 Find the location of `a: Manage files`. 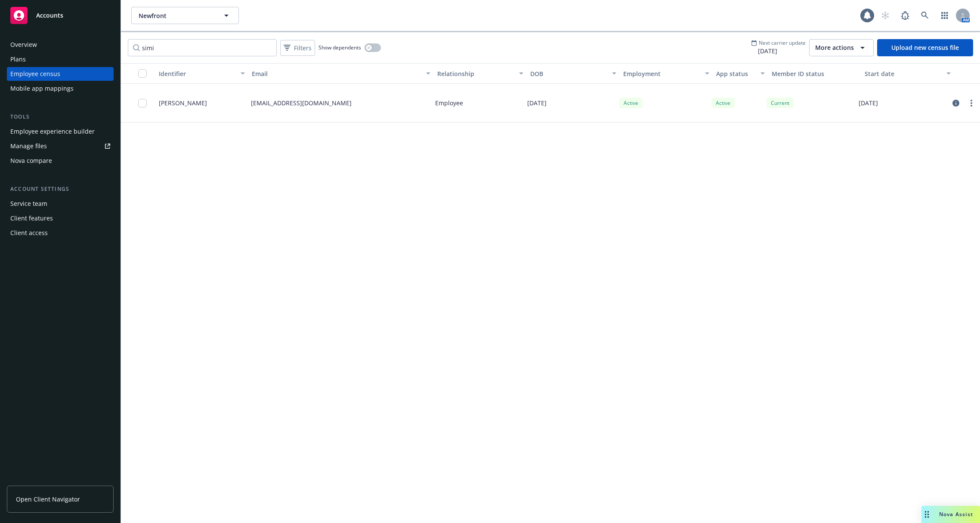

a: Manage files is located at coordinates (61, 146).